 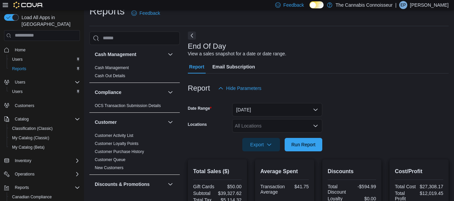 What do you see at coordinates (46, 105) in the screenshot?
I see `span: Customers` at bounding box center [46, 105].